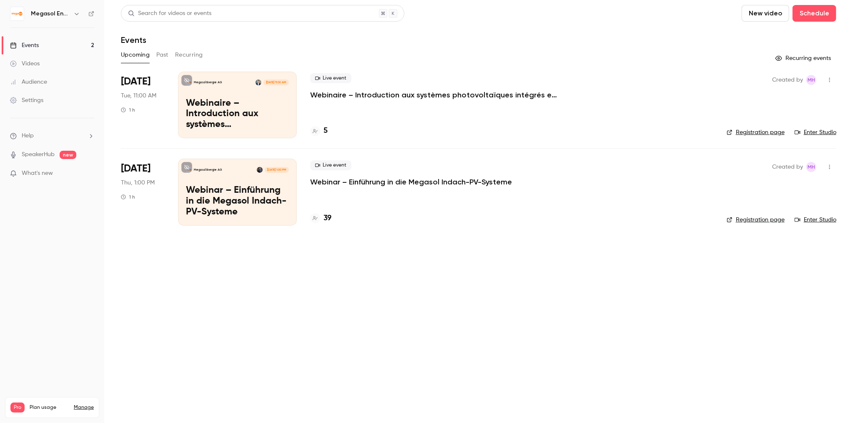  I want to click on button: Recurring events, so click(803, 58).